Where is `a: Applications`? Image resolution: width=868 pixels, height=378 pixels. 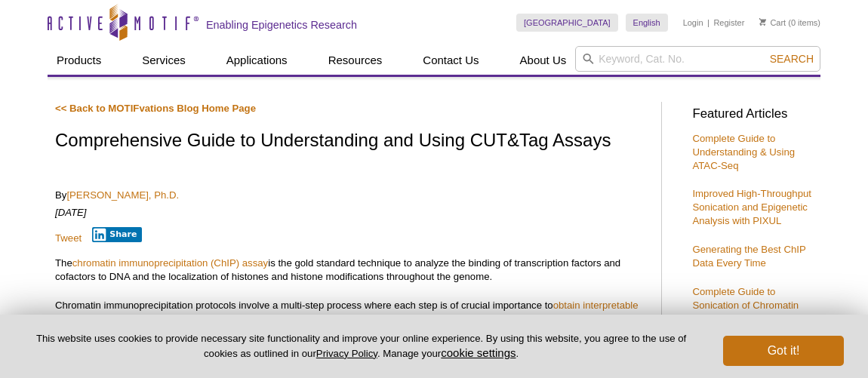
a: Applications is located at coordinates (257, 60).